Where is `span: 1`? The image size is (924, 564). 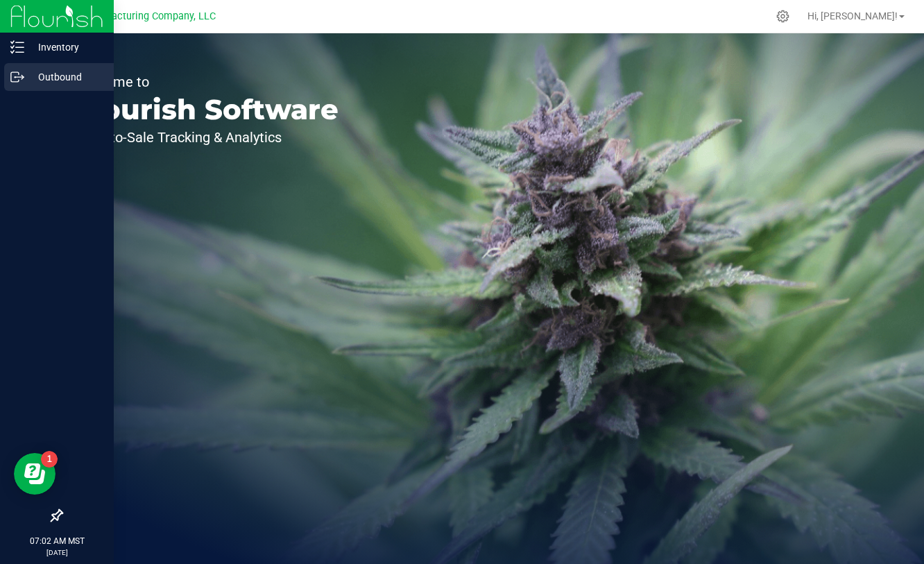 span: 1 is located at coordinates (9, 8).